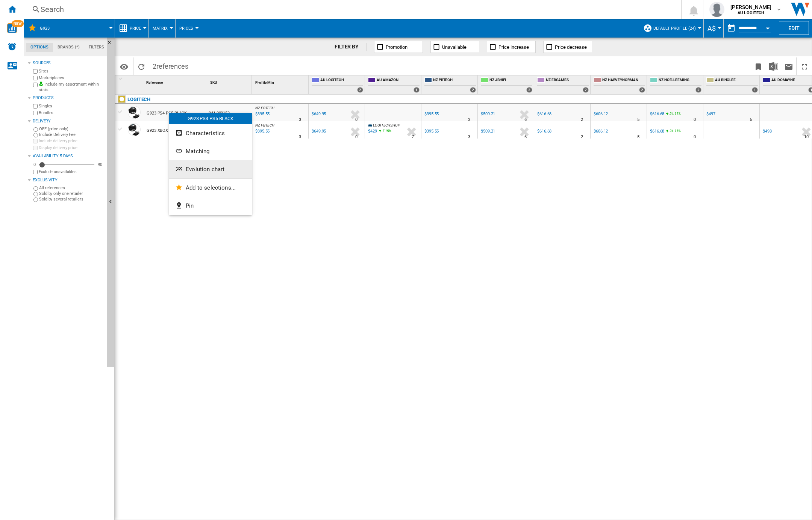 Image resolution: width=812 pixels, height=520 pixels. Describe the element at coordinates (211, 187) in the screenshot. I see `span: Add to selections...` at that location.